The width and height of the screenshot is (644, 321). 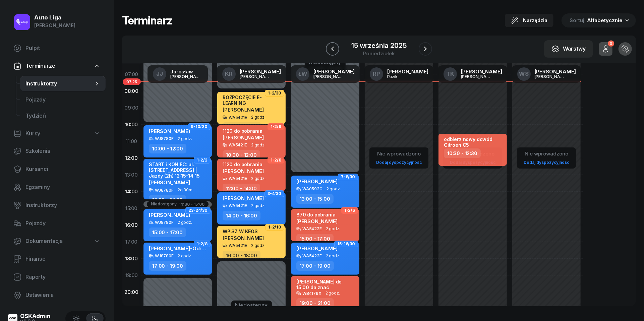 What do you see at coordinates (159, 74) in the screenshot?
I see `span: JJ` at bounding box center [159, 74].